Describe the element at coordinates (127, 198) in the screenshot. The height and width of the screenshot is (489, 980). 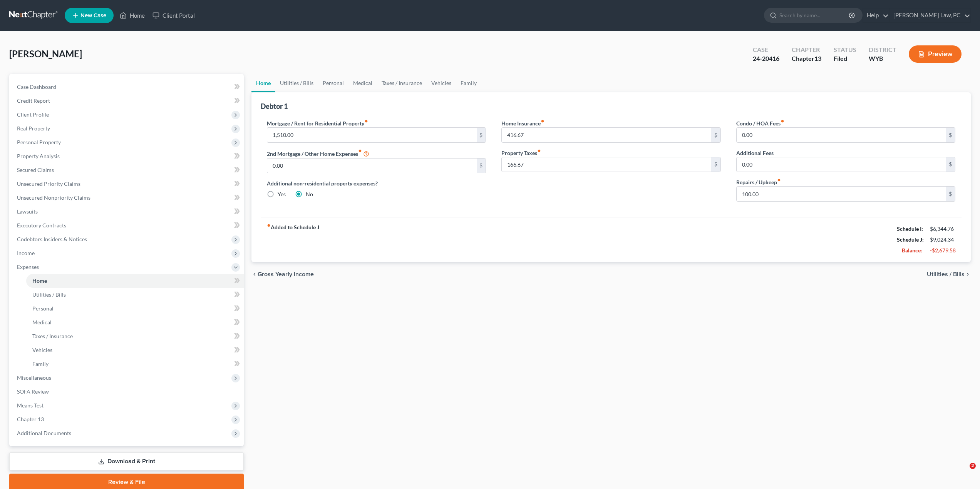
I see `a: Unsecured Nonpriority Claims` at that location.